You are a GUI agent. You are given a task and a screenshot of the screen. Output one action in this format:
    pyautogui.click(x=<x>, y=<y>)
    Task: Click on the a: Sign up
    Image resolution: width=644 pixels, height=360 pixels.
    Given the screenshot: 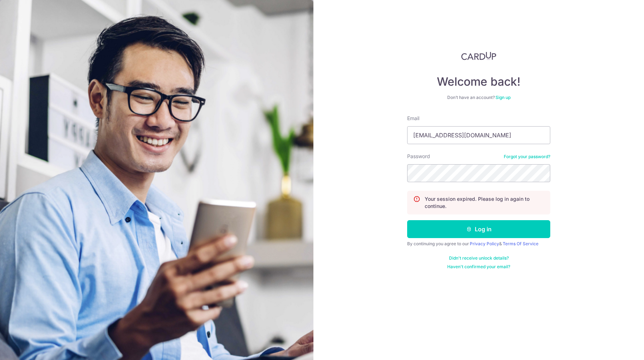 What is the action you would take?
    pyautogui.click(x=503, y=97)
    